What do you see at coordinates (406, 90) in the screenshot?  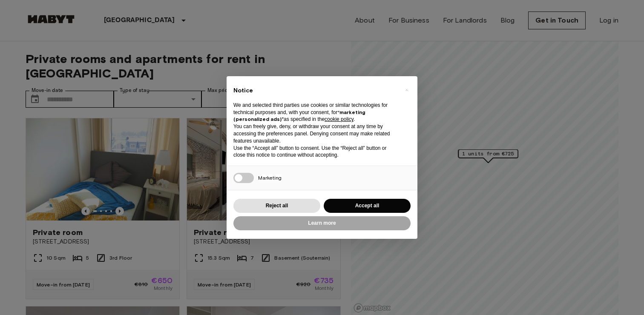 I see `button: Close this notice` at bounding box center [406, 90].